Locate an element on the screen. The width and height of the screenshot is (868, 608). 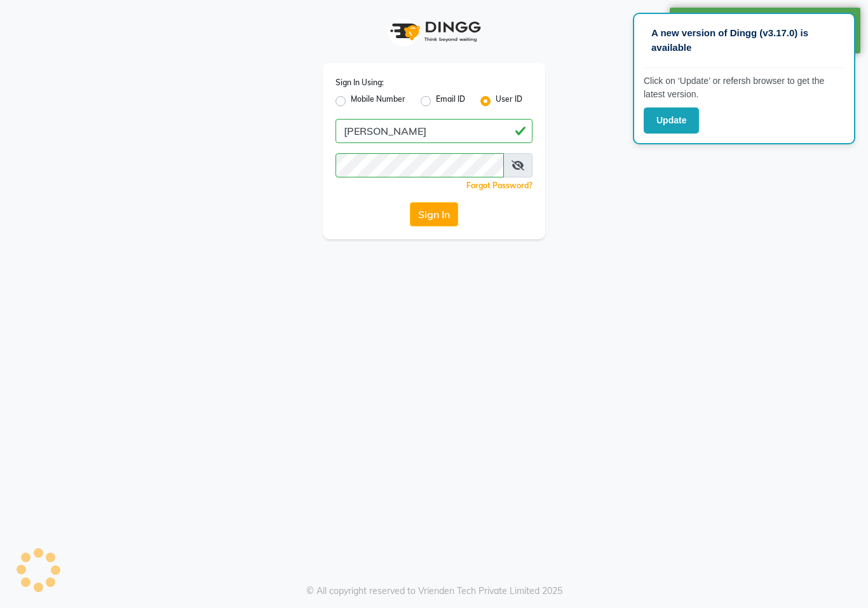
p: A new version of Dingg (v3.17.0) is available is located at coordinates (745, 40).